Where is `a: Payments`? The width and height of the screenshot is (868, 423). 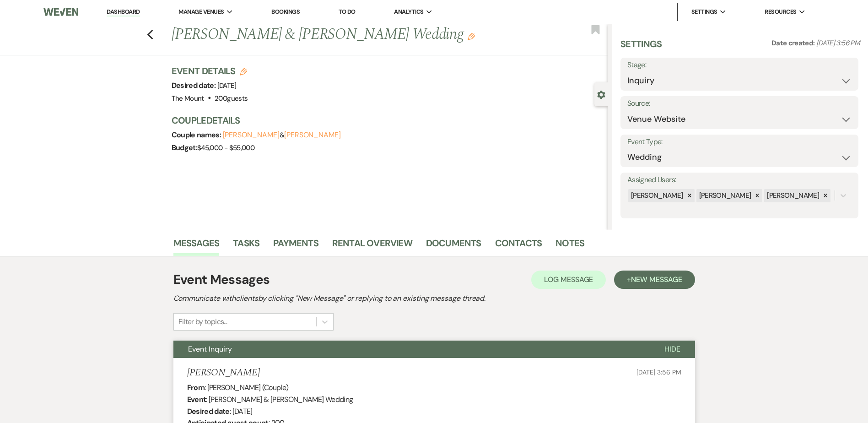
a: Payments is located at coordinates (296, 246).